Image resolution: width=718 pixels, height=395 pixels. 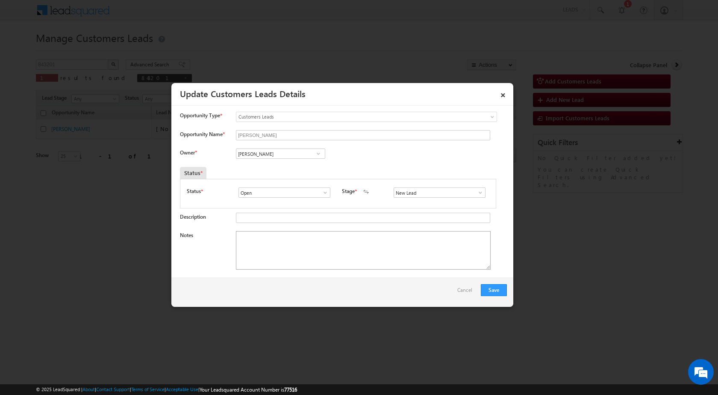 I want to click on a: Customers Leads, so click(x=366, y=117).